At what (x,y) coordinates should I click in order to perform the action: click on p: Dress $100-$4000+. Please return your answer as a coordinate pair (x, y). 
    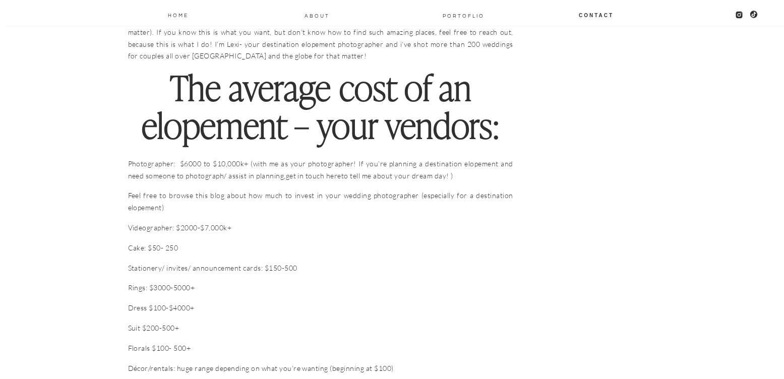
    Looking at the image, I should click on (321, 308).